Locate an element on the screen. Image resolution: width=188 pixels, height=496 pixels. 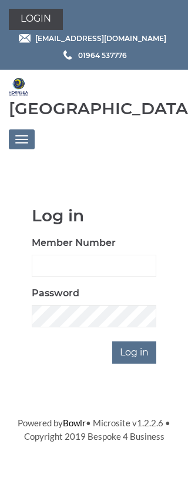
span: 01964 537776 is located at coordinates (102, 55).